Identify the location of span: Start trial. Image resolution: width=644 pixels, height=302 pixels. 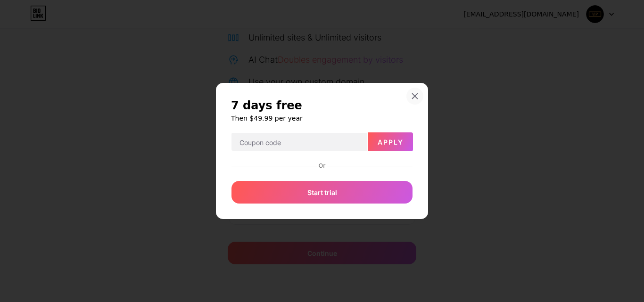
(322, 192).